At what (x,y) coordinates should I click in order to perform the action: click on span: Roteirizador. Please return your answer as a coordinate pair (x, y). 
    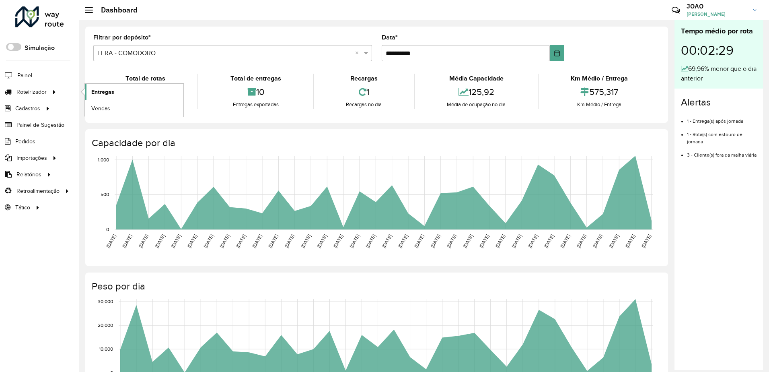
    Looking at the image, I should click on (31, 92).